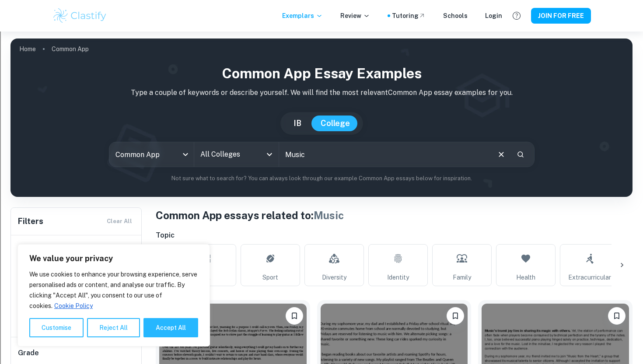  I want to click on div: We value your privacy, so click(114, 295).